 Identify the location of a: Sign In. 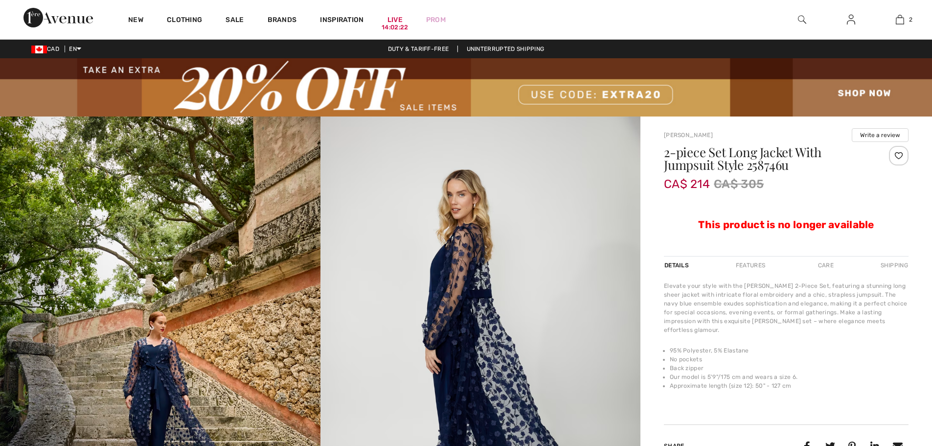
(851, 20).